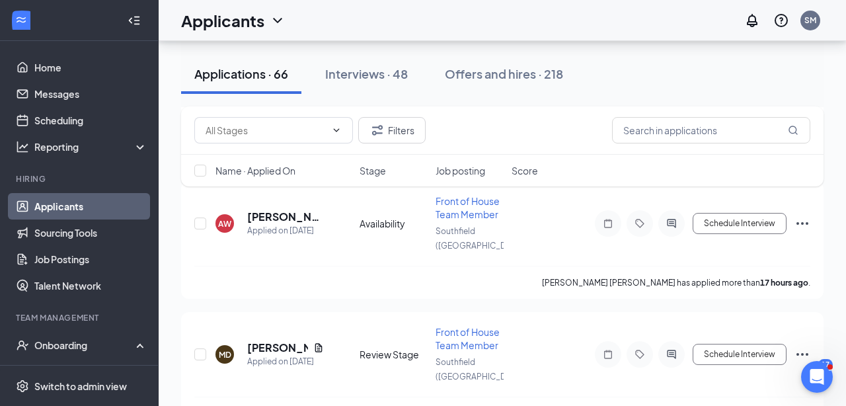 This screenshot has height=406, width=846. Describe the element at coordinates (22, 386) in the screenshot. I see `svg: Settings` at that location.